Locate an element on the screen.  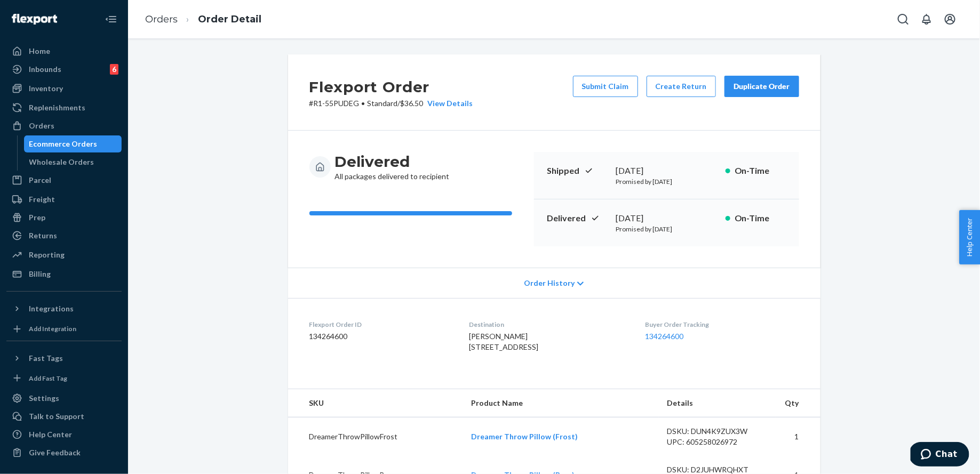
div: Fast Tags is located at coordinates (46, 358).